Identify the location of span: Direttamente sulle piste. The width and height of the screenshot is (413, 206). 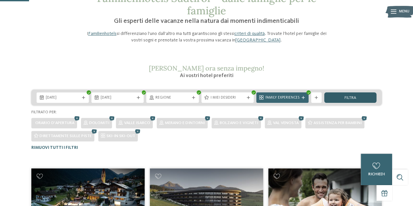
(66, 136).